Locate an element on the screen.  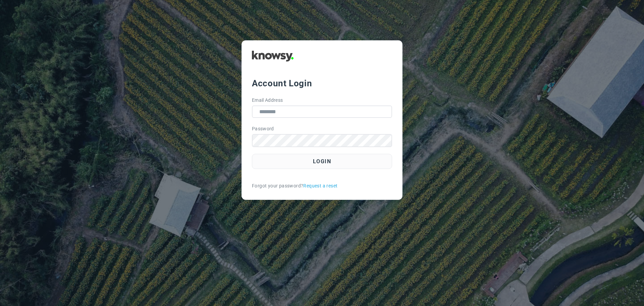
button: Login is located at coordinates (322, 161).